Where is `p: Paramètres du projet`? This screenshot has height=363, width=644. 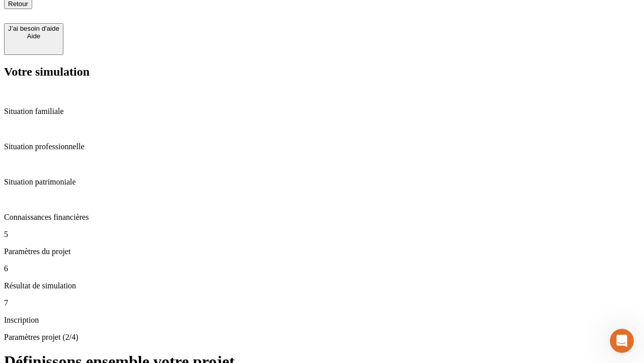 p: Paramètres du projet is located at coordinates (322, 251).